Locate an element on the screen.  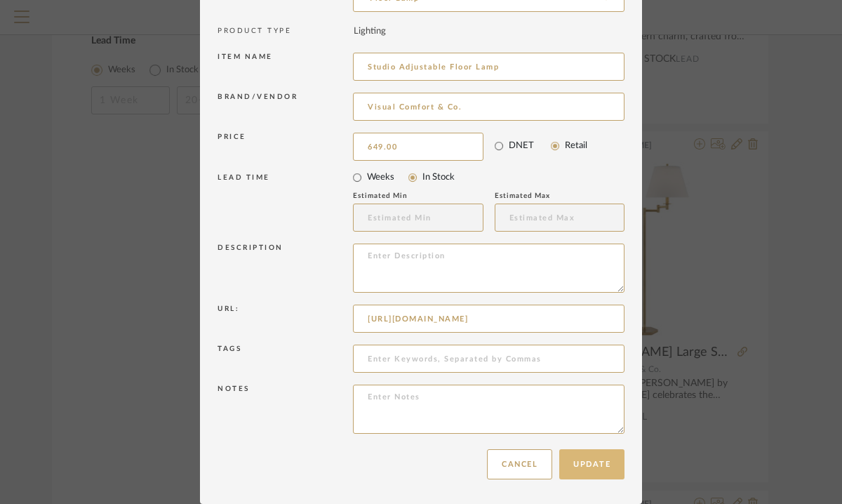
div: Url: is located at coordinates (285, 319).